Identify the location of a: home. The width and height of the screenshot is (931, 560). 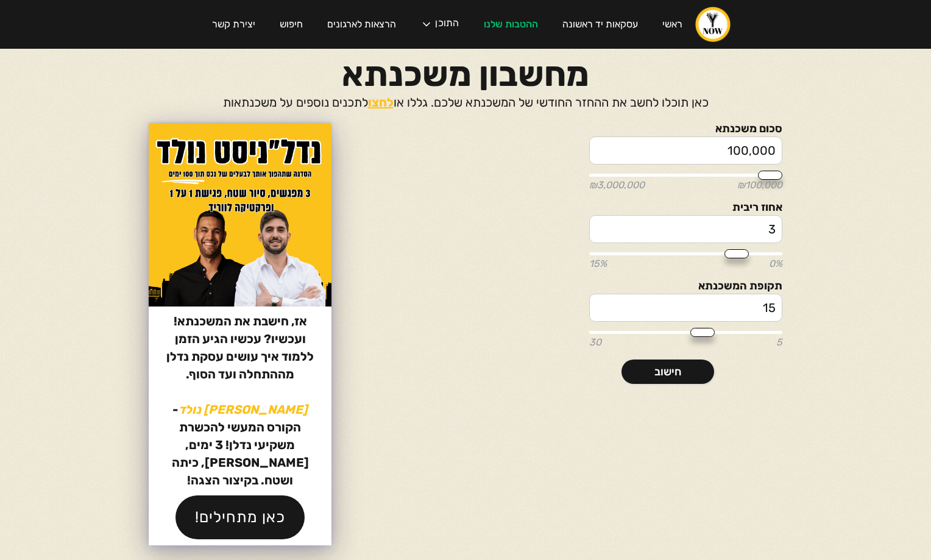
(713, 24).